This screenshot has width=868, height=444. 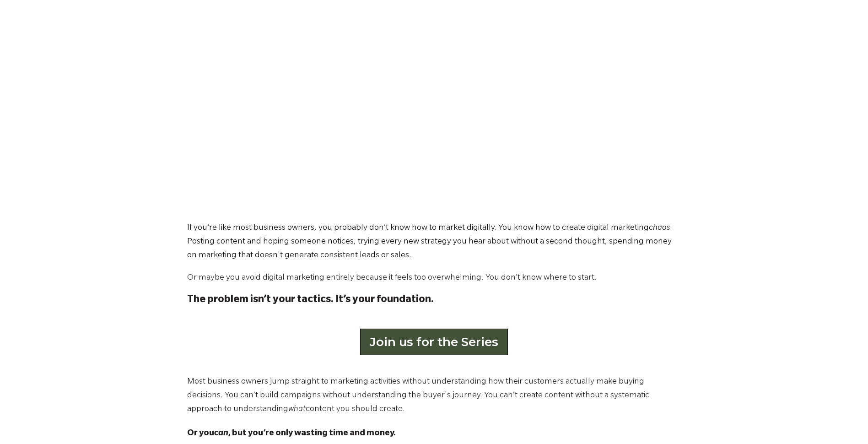 I want to click on span: chaos, so click(x=660, y=229).